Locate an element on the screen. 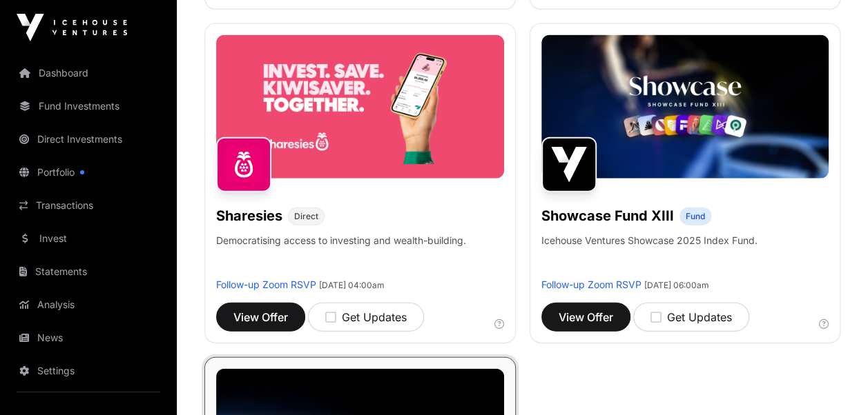 This screenshot has width=868, height=415. h1: Sharesies is located at coordinates (249, 216).